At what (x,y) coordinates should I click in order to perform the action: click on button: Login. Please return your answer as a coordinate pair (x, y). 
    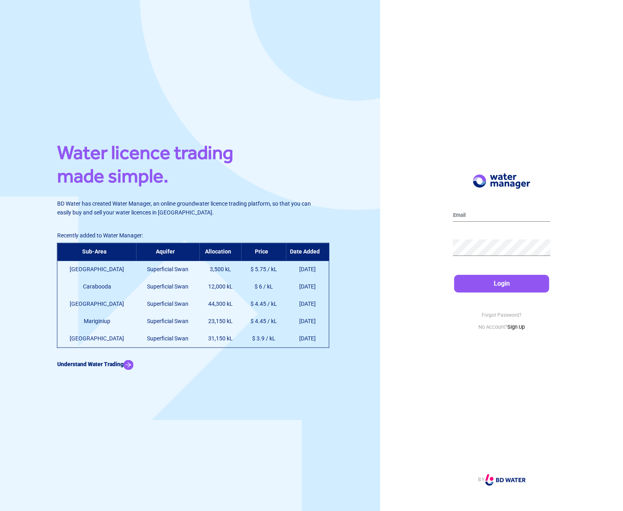
    Looking at the image, I should click on (501, 284).